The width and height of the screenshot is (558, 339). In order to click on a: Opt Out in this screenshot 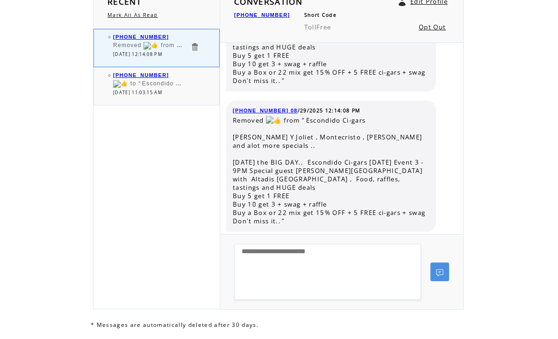, I will do `click(432, 27)`.